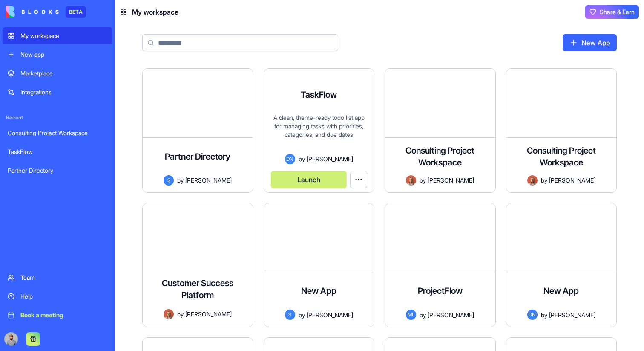 This screenshot has height=351, width=644. Describe the element at coordinates (612, 12) in the screenshot. I see `button: Share & Earn` at that location.